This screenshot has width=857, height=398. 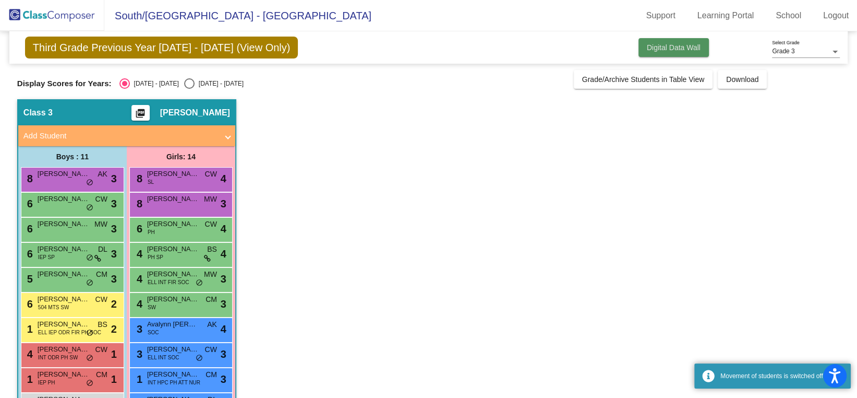 What do you see at coordinates (168, 282) in the screenshot?
I see `span: ELL INT FIR SOC` at bounding box center [168, 282].